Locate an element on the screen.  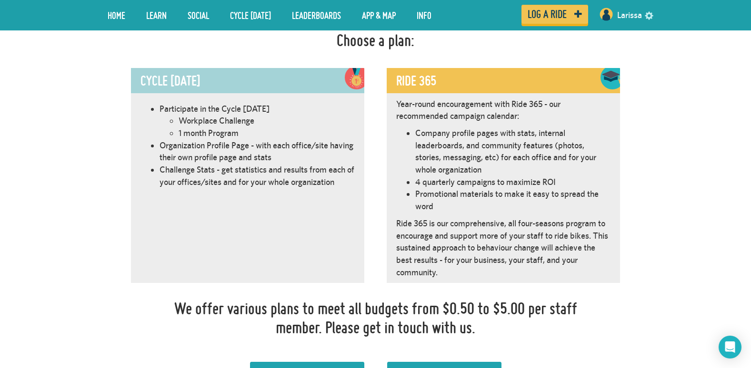
a: Leaderboards is located at coordinates (316, 15).